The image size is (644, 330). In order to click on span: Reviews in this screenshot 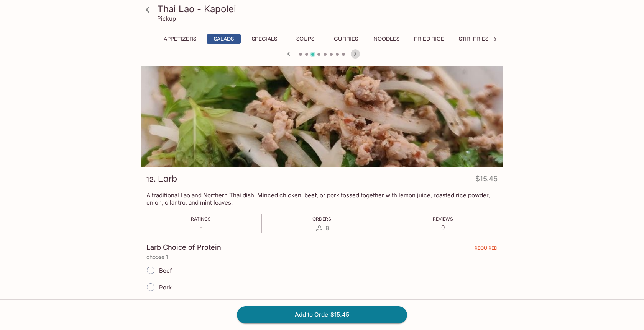, I will do `click(442, 219)`.